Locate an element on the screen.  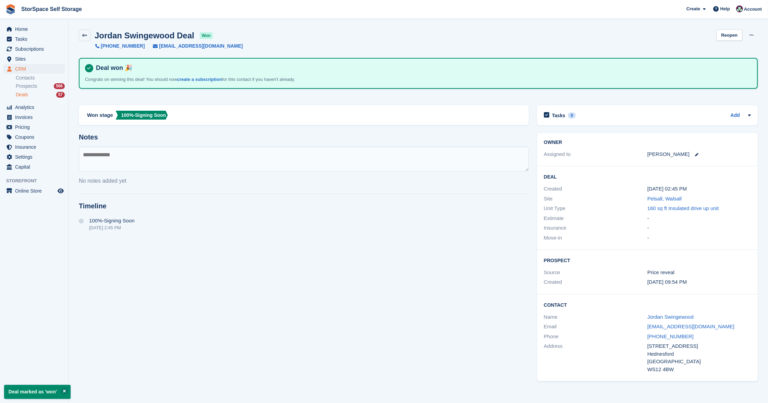
div: Assigned to is located at coordinates (595, 154).